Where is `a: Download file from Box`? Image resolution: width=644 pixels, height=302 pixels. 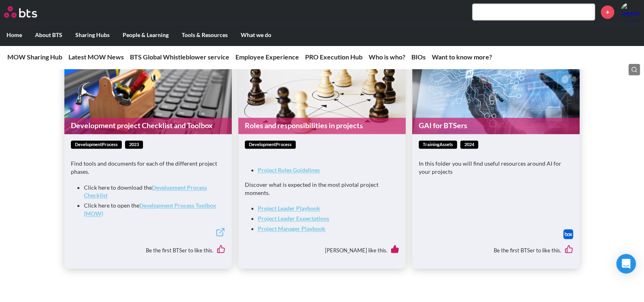 a: Download file from Box is located at coordinates (568, 234).